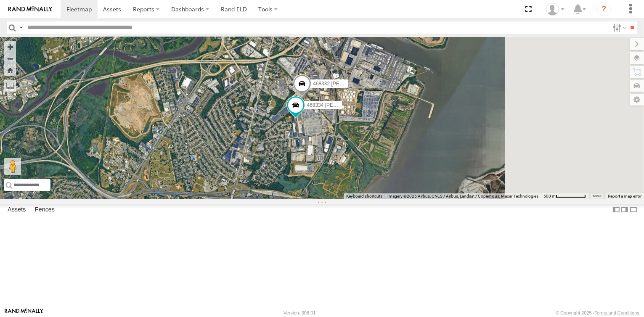 This screenshot has height=317, width=644. I want to click on button: Zoom in, so click(10, 46).